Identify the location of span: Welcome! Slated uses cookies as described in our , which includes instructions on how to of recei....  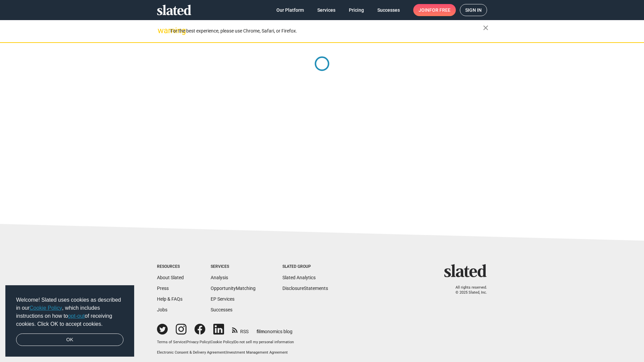
(70, 312).